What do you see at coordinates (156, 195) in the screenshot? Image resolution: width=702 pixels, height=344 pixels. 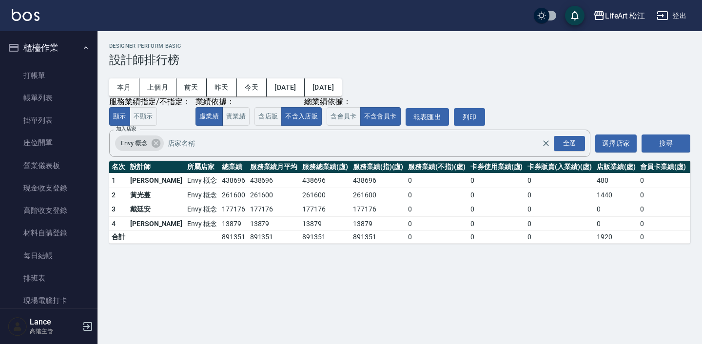 I see `td: 黃光蔓` at bounding box center [156, 195].